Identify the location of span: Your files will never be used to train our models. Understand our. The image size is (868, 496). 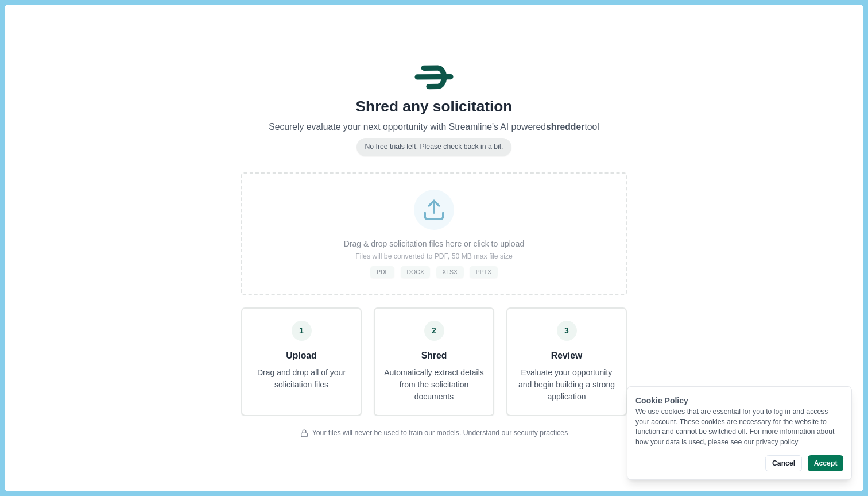
(441, 433).